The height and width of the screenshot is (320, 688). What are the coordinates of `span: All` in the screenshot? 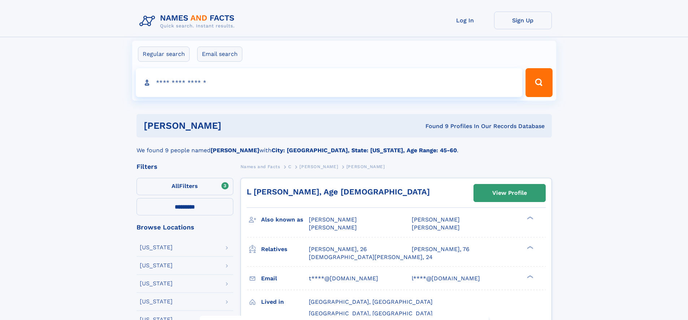 It's located at (175, 186).